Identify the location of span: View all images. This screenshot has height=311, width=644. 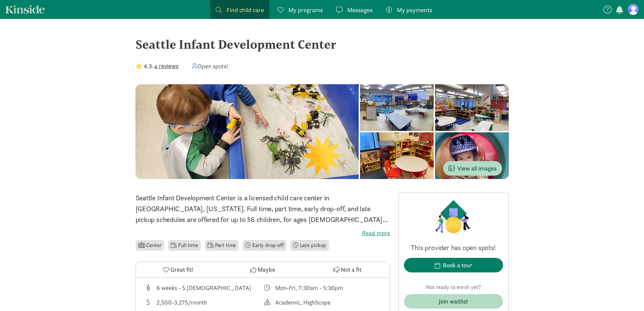
(472, 168).